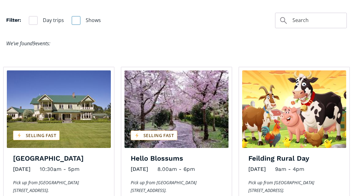 The width and height of the screenshot is (353, 196). Describe the element at coordinates (60, 169) in the screenshot. I see `div: 10:30am - 5pm` at that location.